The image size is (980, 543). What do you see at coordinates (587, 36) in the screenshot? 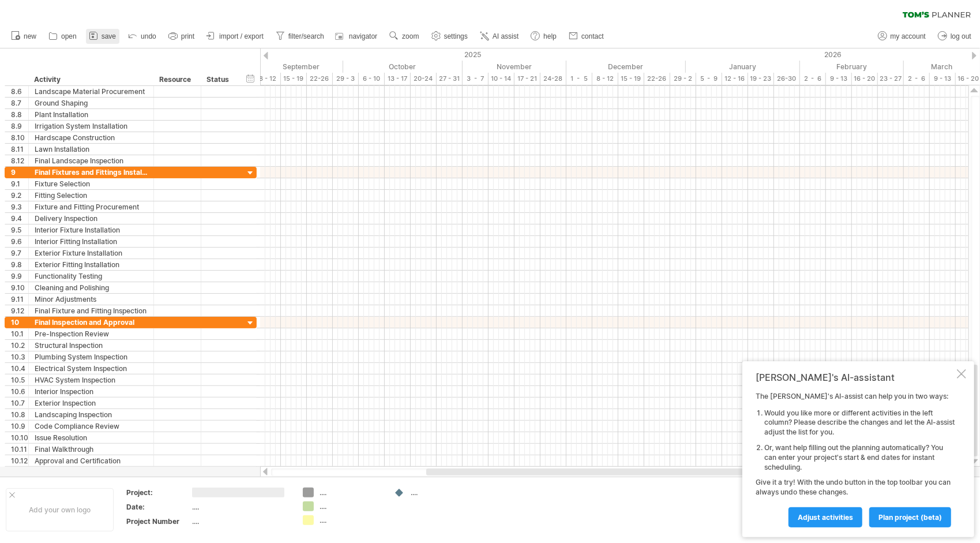
I see `a: contact` at bounding box center [587, 36].